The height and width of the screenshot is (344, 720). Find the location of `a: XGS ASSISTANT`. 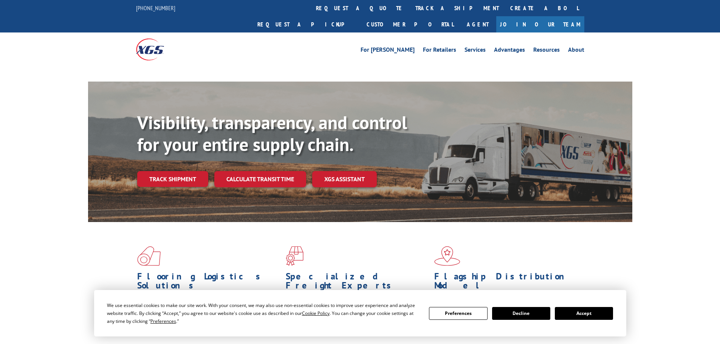

a: XGS ASSISTANT is located at coordinates (344, 179).